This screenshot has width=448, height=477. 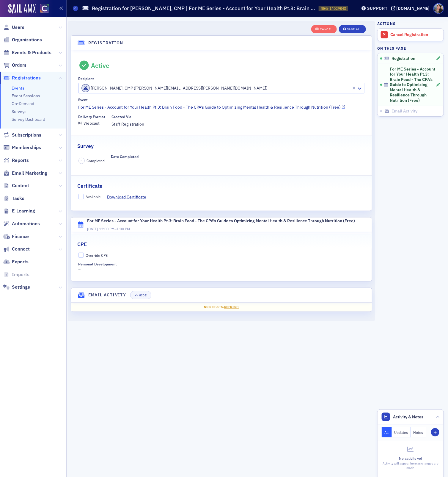 I want to click on h2: Survey, so click(x=85, y=146).